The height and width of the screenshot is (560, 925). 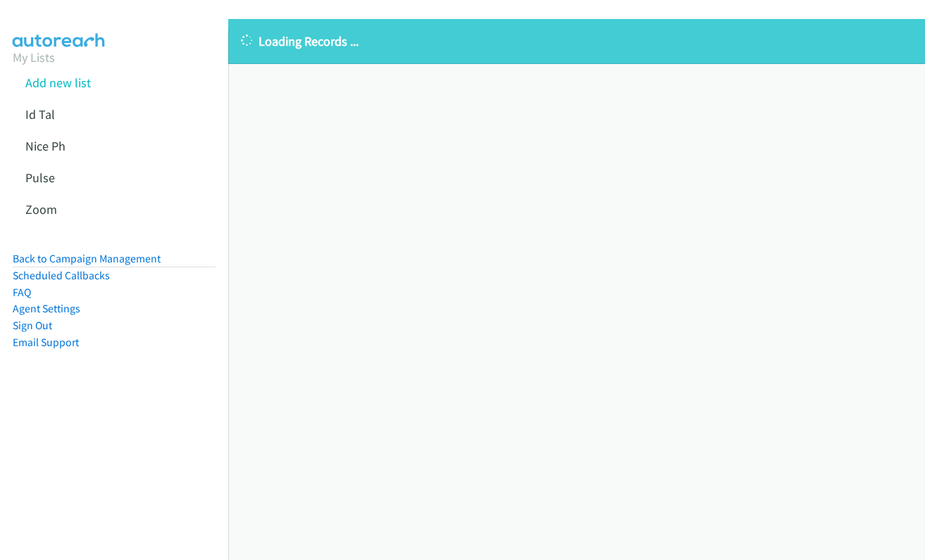 What do you see at coordinates (57, 82) in the screenshot?
I see `a: Add new list` at bounding box center [57, 82].